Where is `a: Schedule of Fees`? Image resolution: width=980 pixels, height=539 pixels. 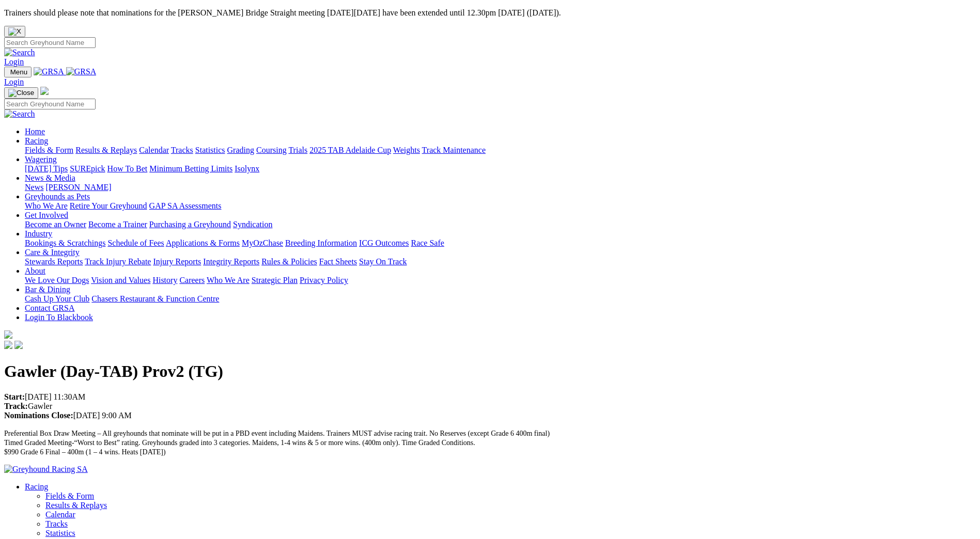 a: Schedule of Fees is located at coordinates (136, 243).